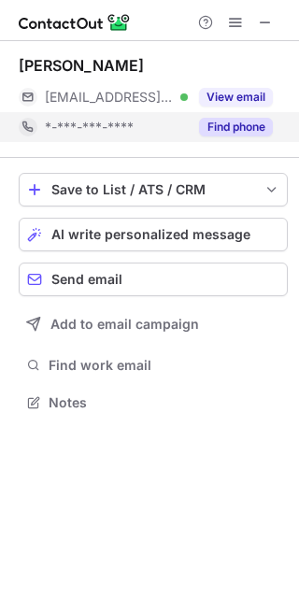  I want to click on span: Send email, so click(87, 280).